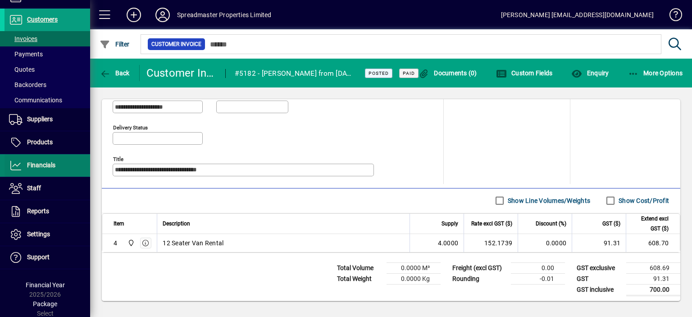  I want to click on a: Quotes, so click(47, 69).